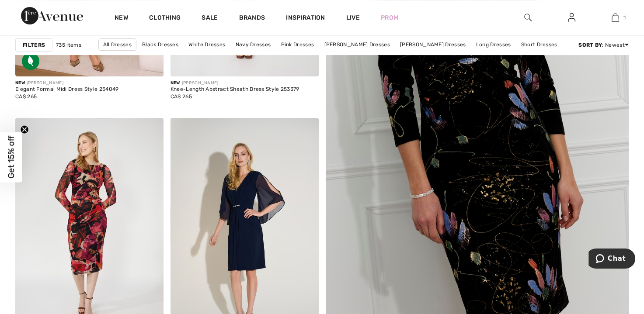 This screenshot has height=314, width=644. I want to click on span: Get 15% off, so click(11, 157).